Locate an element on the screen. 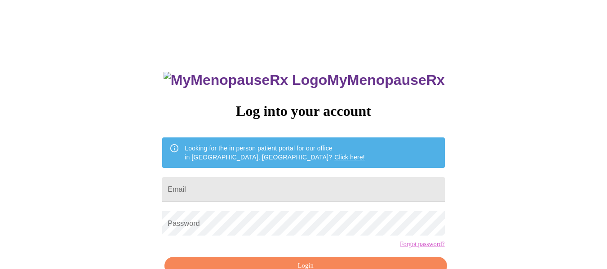 The width and height of the screenshot is (607, 269). img: MyMenopauseRx Logo is located at coordinates (245, 80).